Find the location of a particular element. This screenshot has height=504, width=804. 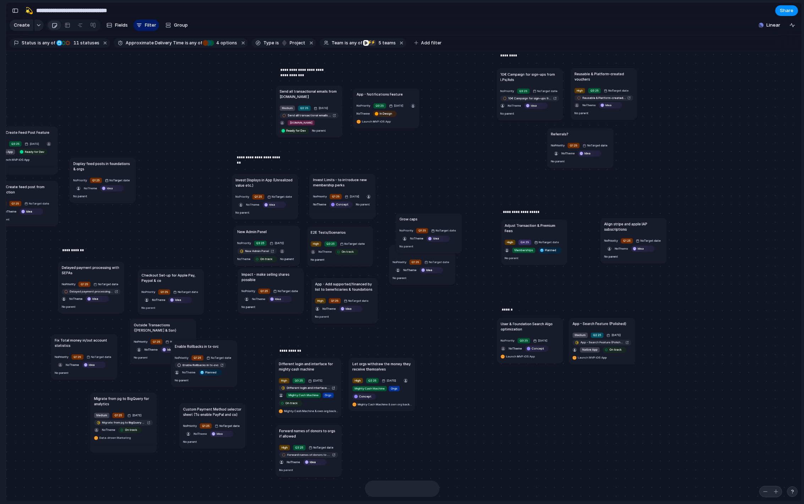

button: Concept is located at coordinates (341, 204).